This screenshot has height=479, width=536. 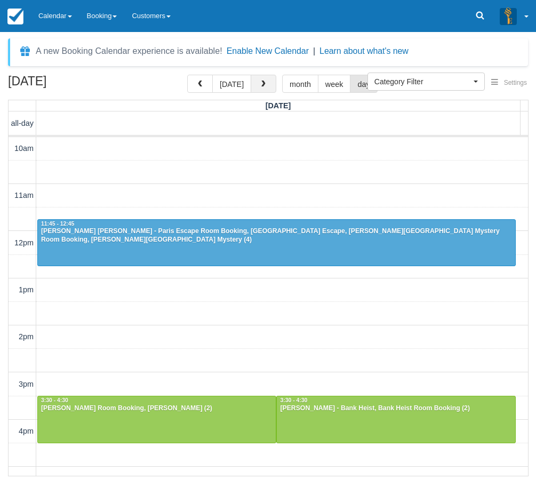 I want to click on button: month, so click(x=300, y=84).